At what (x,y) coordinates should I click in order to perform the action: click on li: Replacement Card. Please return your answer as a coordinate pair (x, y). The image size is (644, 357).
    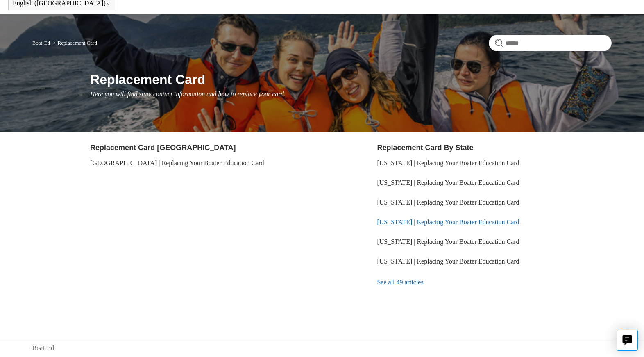
    Looking at the image, I should click on (74, 42).